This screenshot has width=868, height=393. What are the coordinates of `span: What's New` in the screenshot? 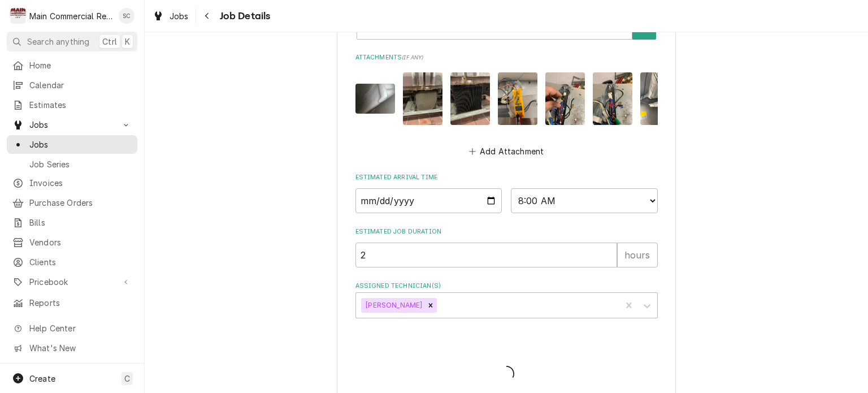 It's located at (80, 347).